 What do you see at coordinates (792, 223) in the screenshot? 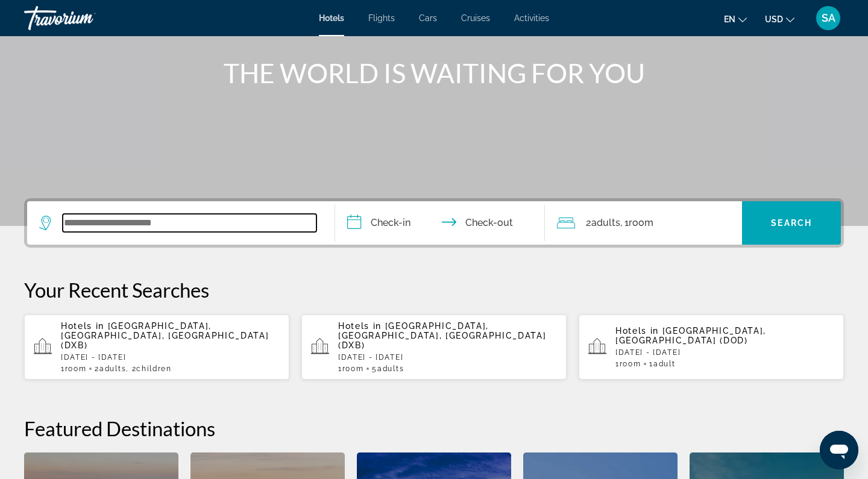
I see `button: Search` at bounding box center [792, 223].